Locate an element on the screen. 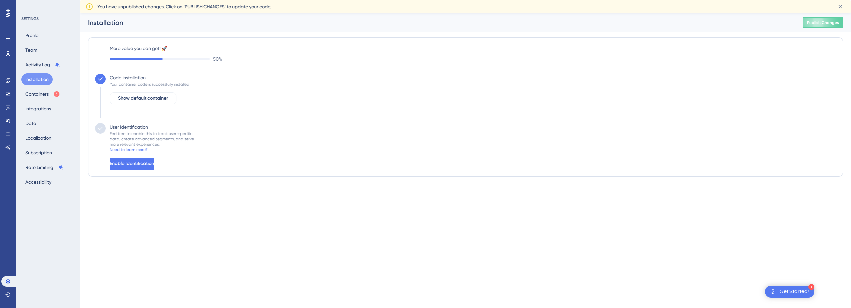 Image resolution: width=851 pixels, height=308 pixels. button: Containers is located at coordinates (43, 94).